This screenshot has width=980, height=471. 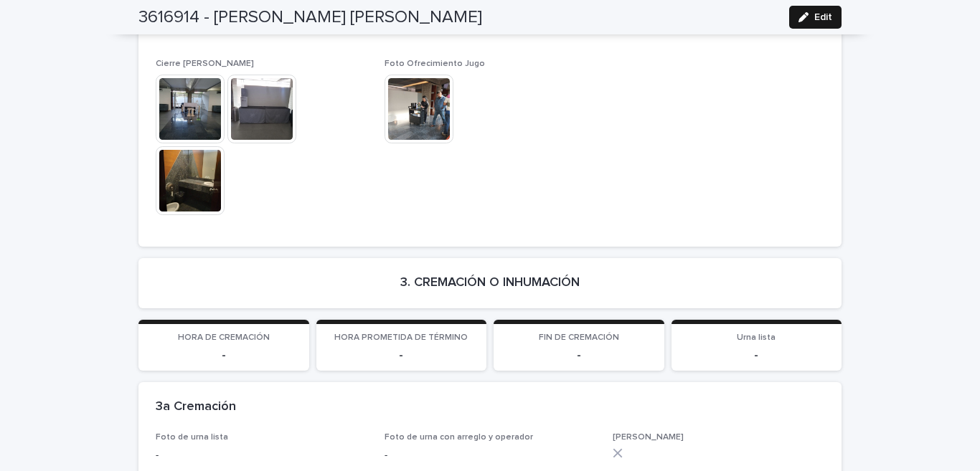 What do you see at coordinates (458, 438) in the screenshot?
I see `span: Foto de urna con arreglo y operador` at bounding box center [458, 438].